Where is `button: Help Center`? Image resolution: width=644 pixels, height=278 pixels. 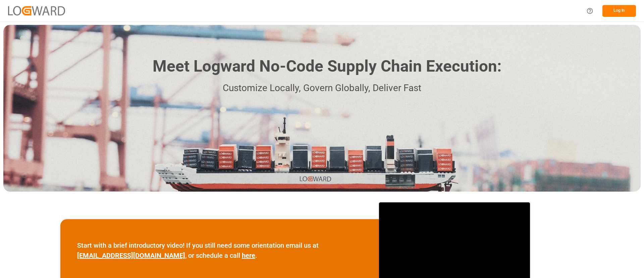 button: Help Center is located at coordinates (590, 11).